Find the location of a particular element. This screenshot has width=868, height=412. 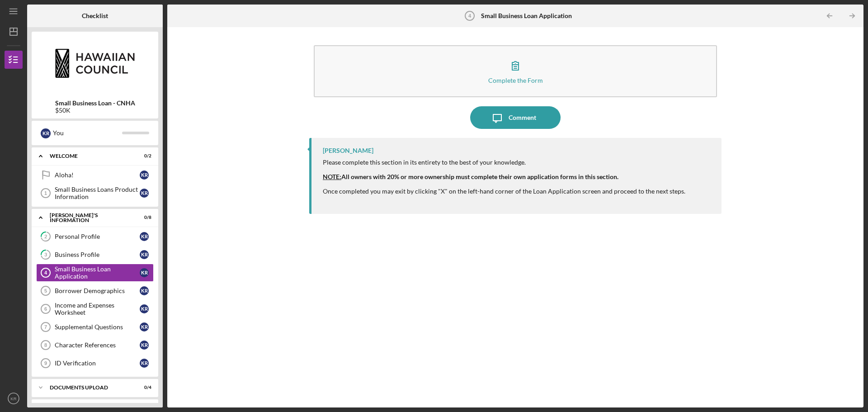

tspan: 7 is located at coordinates (46, 327).